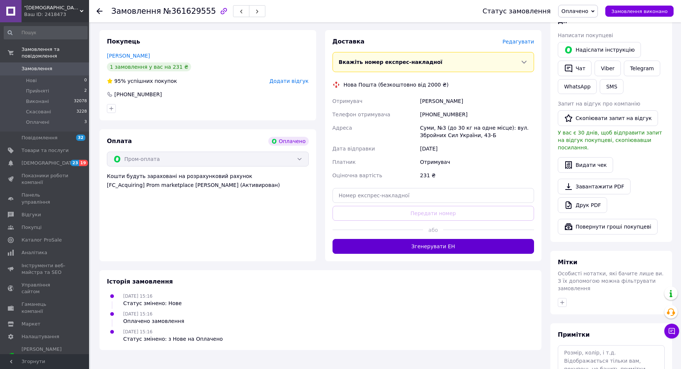  What do you see at coordinates (190, 11) in the screenshot?
I see `span: №361629555` at bounding box center [190, 11].